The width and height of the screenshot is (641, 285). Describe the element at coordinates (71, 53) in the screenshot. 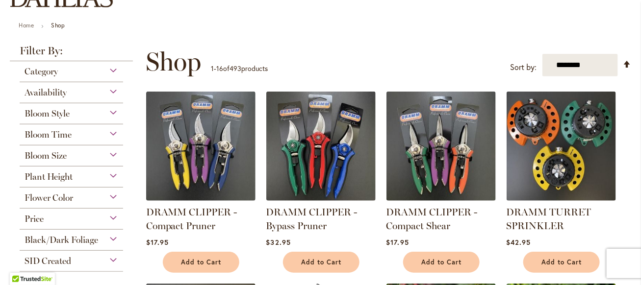

I see `strong: Filter By:` at that location.